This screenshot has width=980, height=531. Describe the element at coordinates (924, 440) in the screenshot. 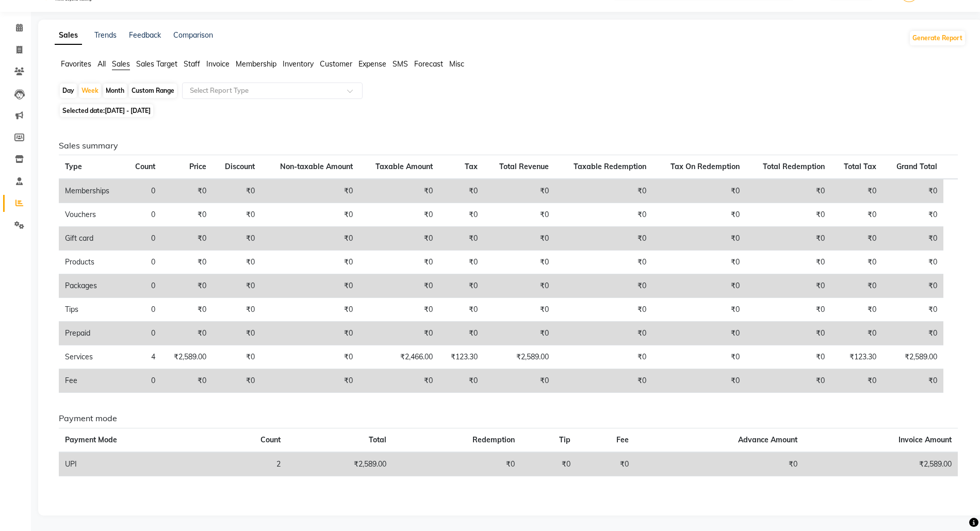

I see `span: Invoice Amount` at that location.